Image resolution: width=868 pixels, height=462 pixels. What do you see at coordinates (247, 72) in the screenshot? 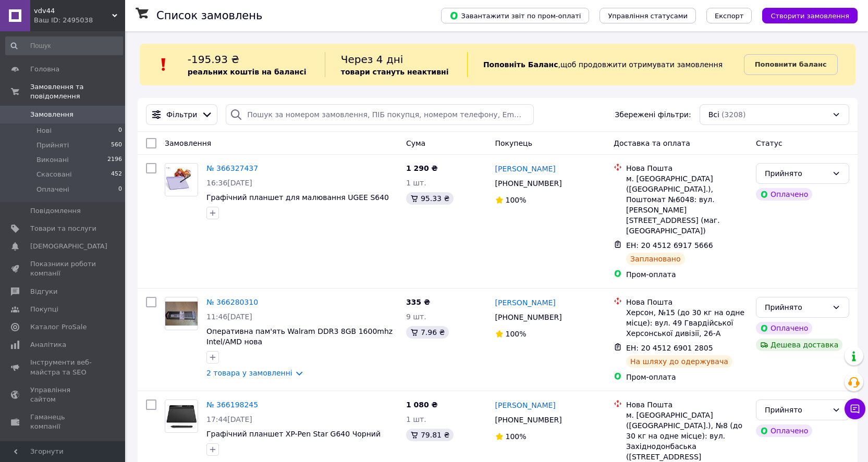
I see `b: реальних коштів на балансі` at bounding box center [247, 72].